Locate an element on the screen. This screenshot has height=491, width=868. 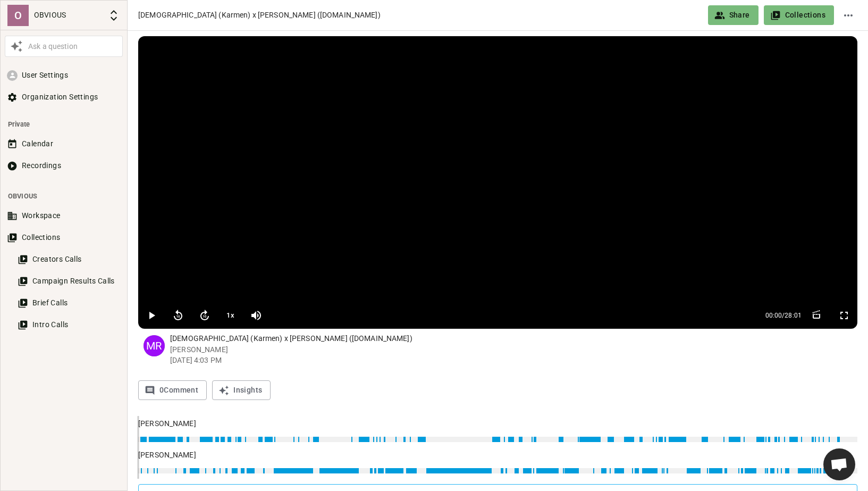
p: OBVIOUS is located at coordinates (69, 15).